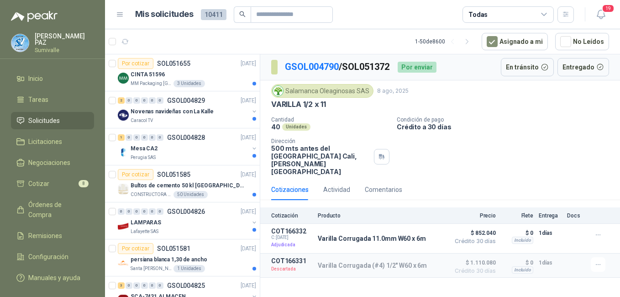 Image resolution: width=620 pixels, height=297 pixels. I want to click on p: persiana blanca 1,30 de ancho, so click(169, 259).